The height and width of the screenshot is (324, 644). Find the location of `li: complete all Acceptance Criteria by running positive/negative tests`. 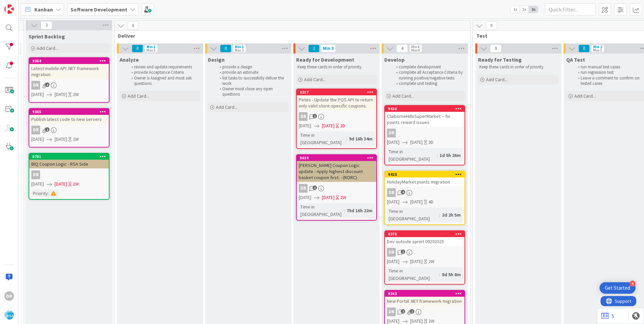

li: complete all Acceptance Criteria by running positive/negative tests is located at coordinates (428, 75).